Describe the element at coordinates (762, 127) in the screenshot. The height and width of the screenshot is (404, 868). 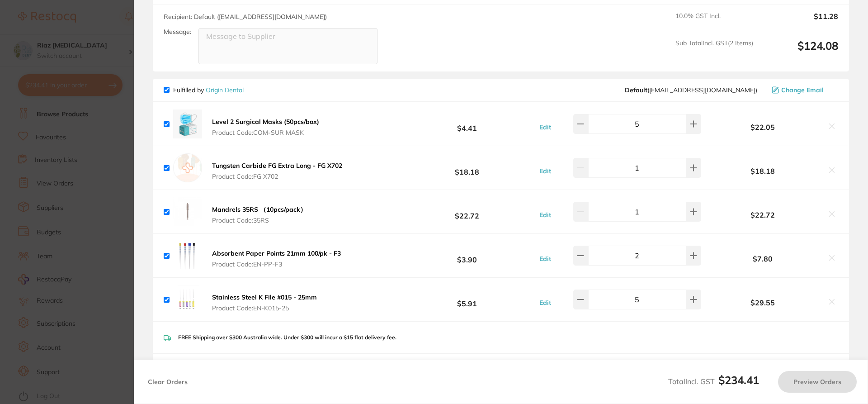
I see `b: $22.05` at that location.